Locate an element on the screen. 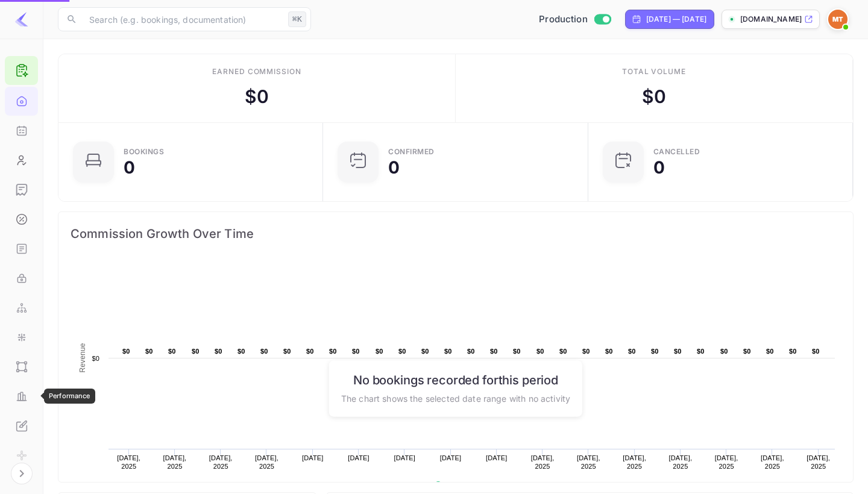  a: Performance is located at coordinates (21, 396).